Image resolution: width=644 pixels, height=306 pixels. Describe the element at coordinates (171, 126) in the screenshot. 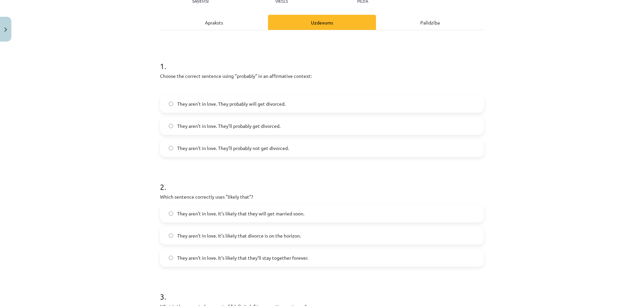

I see `input: They aren’t in love. They’ll probably get divorced.` at that location.